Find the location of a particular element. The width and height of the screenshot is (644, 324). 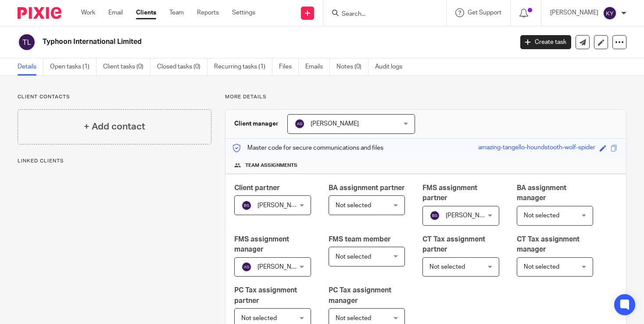

a: Clients is located at coordinates (146, 12).